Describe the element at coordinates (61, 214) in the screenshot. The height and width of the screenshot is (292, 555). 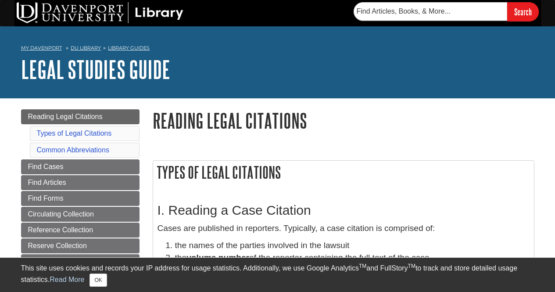
I see `span: Circulating Collection` at that location.